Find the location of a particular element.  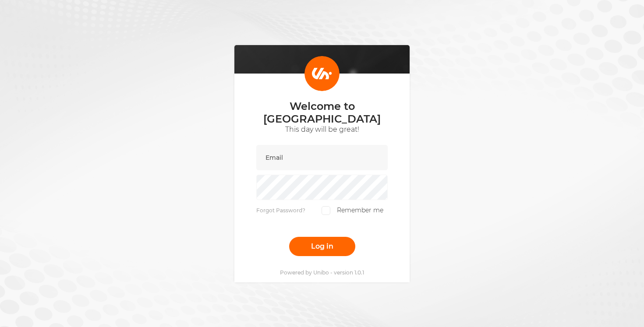

input: Remember me is located at coordinates (326, 210).